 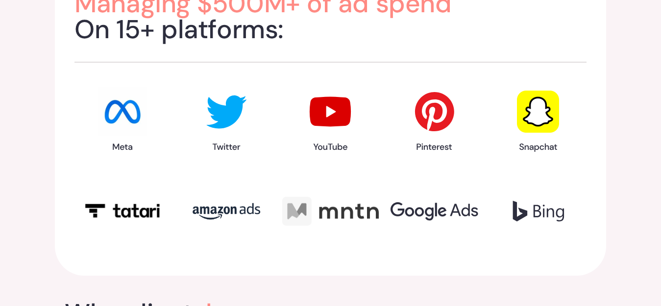 What do you see at coordinates (330, 120) in the screenshot?
I see `img: Youtube icon` at bounding box center [330, 120].